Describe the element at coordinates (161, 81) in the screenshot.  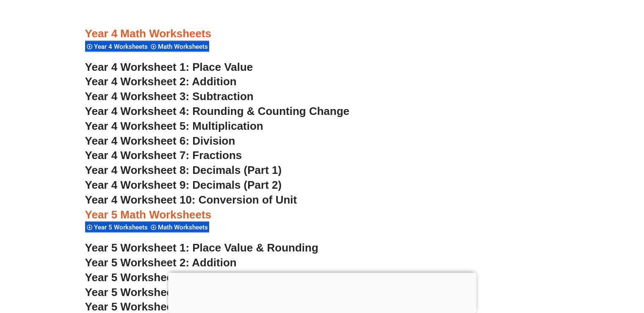
I see `a: Year 4 Worksheet 2: Addition` at that location.